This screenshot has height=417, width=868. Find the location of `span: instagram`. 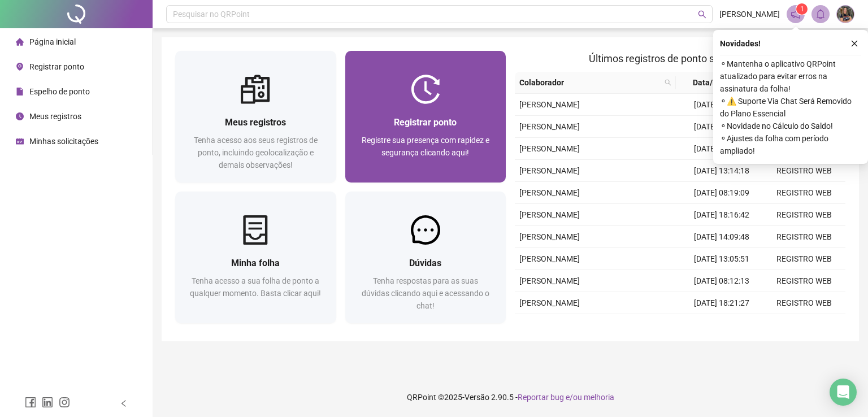

span: instagram is located at coordinates (65, 402).